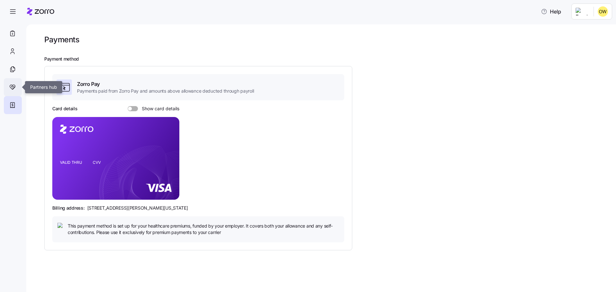 This screenshot has width=616, height=292. What do you see at coordinates (551, 12) in the screenshot?
I see `button: Help` at bounding box center [551, 12].